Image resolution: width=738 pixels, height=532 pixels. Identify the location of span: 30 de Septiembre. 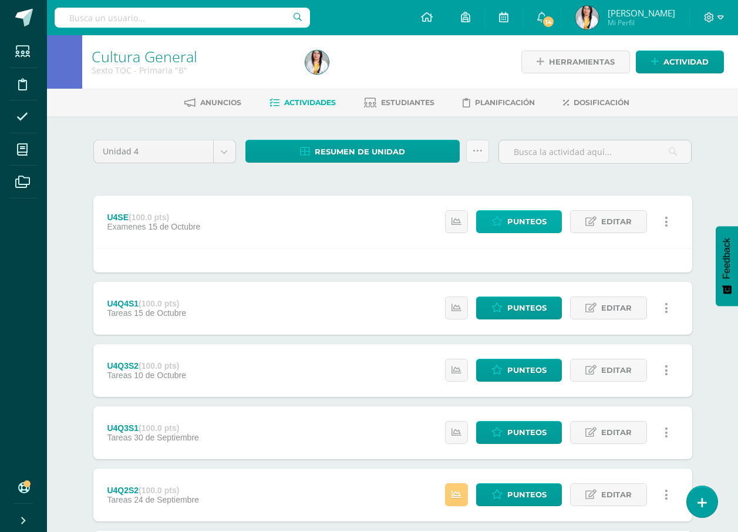
(166, 438).